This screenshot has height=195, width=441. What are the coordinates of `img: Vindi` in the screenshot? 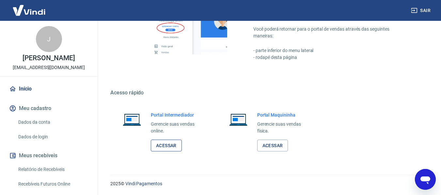 It's located at (29, 10).